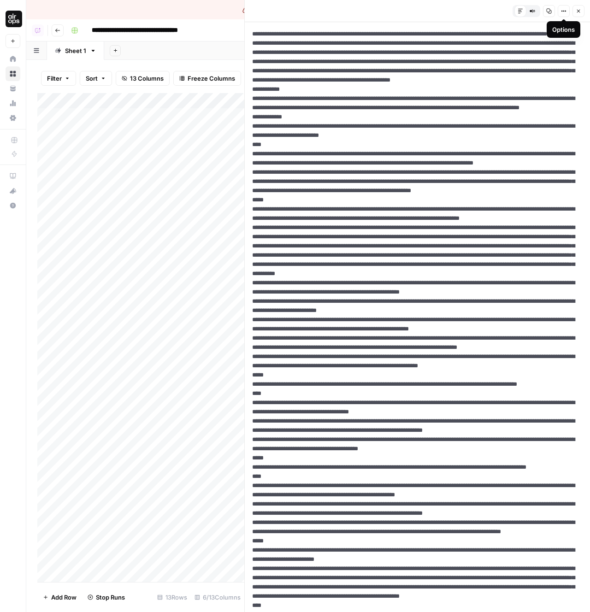 Image resolution: width=590 pixels, height=612 pixels. I want to click on a: Settings, so click(13, 118).